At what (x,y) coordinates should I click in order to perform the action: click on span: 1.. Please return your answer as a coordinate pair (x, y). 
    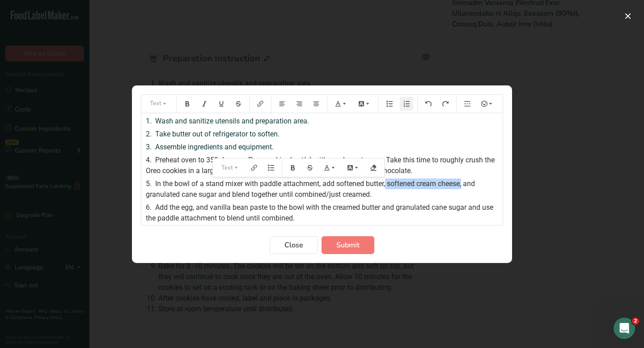
    Looking at the image, I should click on (149, 121).